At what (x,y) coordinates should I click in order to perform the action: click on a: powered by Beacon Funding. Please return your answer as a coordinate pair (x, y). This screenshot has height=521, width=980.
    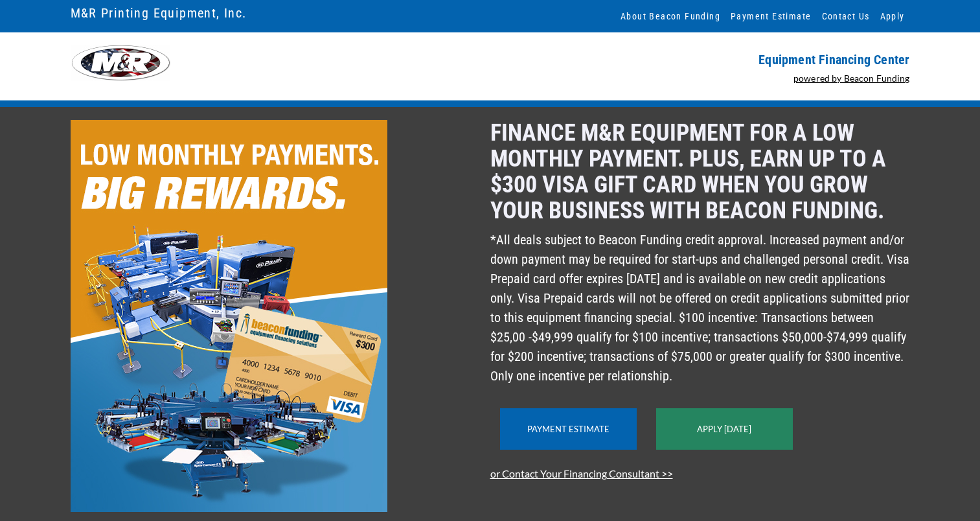
    Looking at the image, I should click on (852, 78).